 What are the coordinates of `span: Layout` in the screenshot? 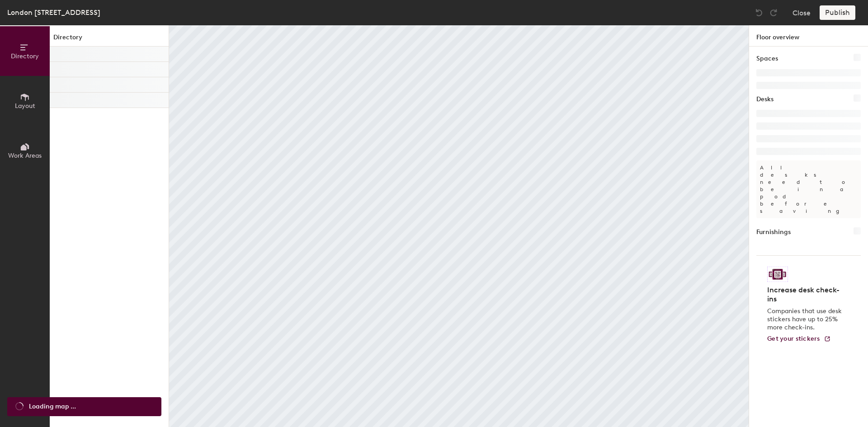 It's located at (25, 106).